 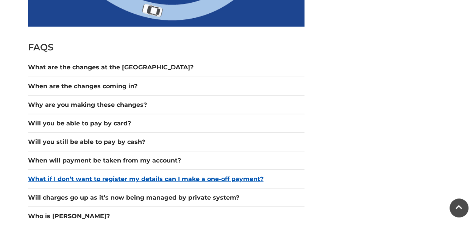 What do you see at coordinates (166, 86) in the screenshot?
I see `button: When are the changes coming in?` at bounding box center [166, 86].